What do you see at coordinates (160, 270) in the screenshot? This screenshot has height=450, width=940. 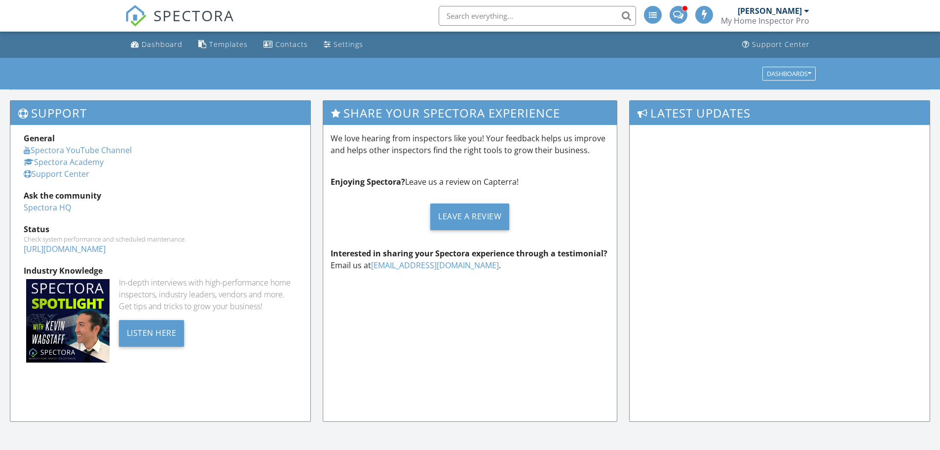 I see `div: Industry Knowledge` at bounding box center [160, 270].